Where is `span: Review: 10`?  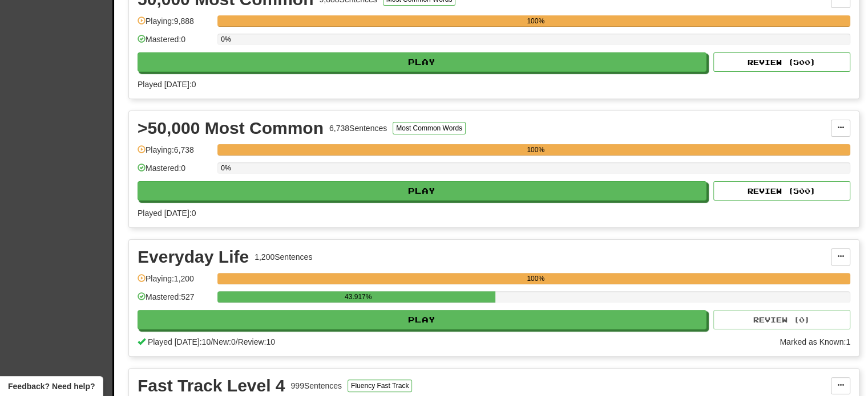
span: Review: 10 is located at coordinates (256, 342).